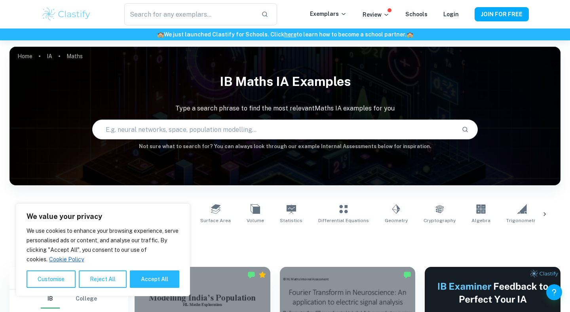  I want to click on button: Reject All, so click(102, 279).